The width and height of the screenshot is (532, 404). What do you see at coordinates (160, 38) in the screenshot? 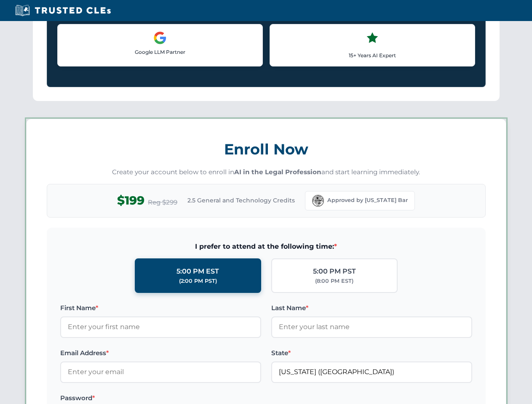
I see `img: Google` at bounding box center [160, 38].